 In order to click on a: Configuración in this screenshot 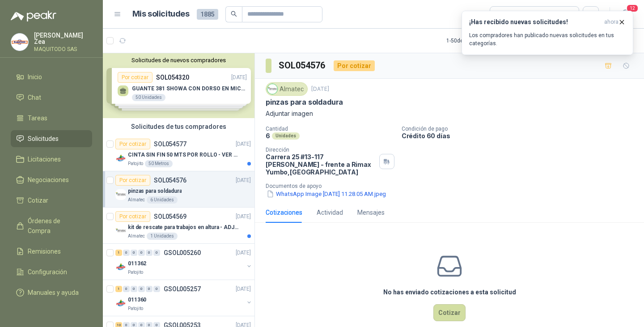, I will do `click(52, 272)`.